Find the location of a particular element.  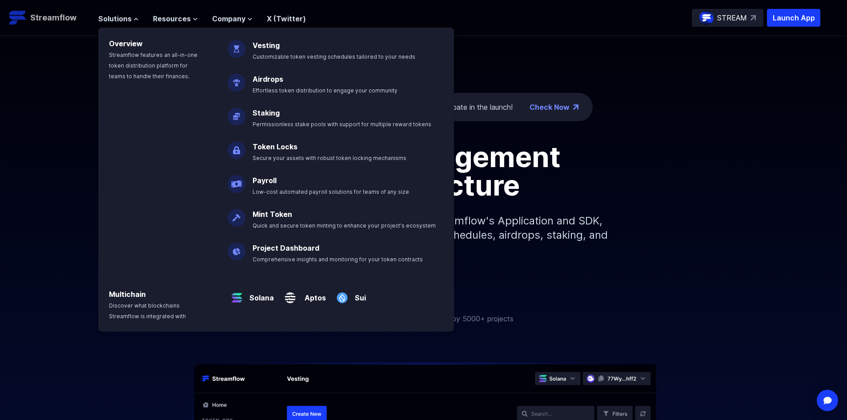

span: Quick and secure token minting to enhance your project's ecosystem is located at coordinates (344, 225).